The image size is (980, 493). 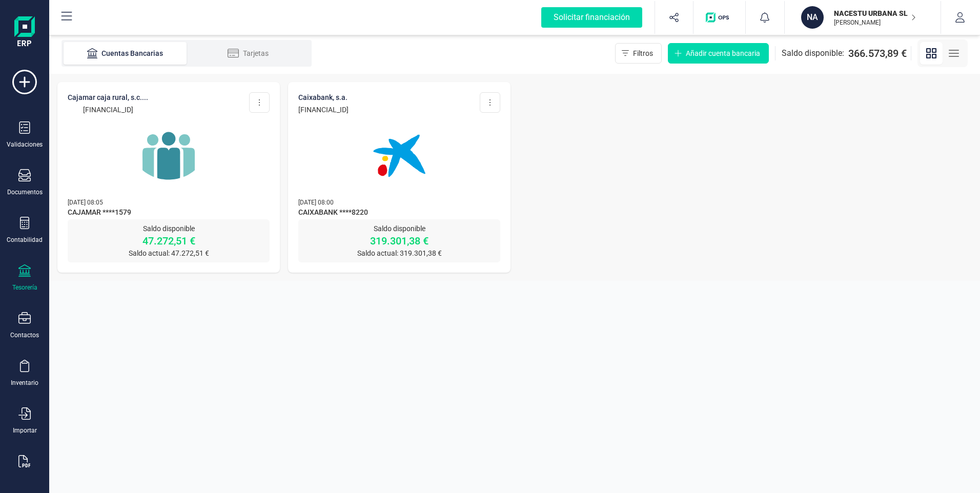 I want to click on span: 366.573,89 €, so click(x=878, y=53).